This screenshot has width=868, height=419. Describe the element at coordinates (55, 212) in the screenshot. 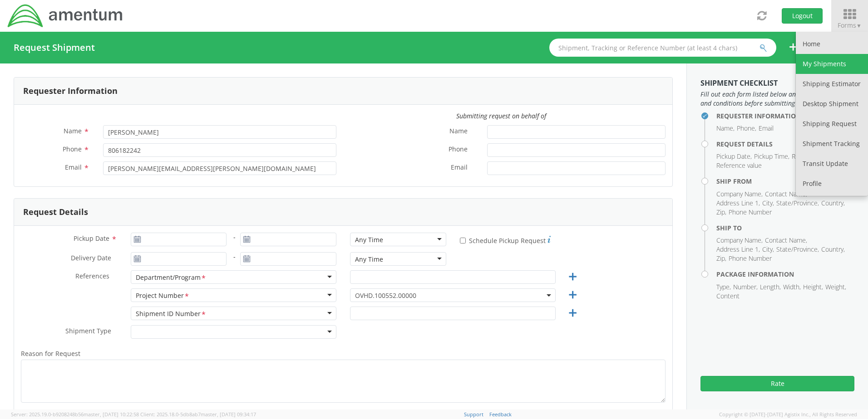

I see `h3: Request Details` at that location.